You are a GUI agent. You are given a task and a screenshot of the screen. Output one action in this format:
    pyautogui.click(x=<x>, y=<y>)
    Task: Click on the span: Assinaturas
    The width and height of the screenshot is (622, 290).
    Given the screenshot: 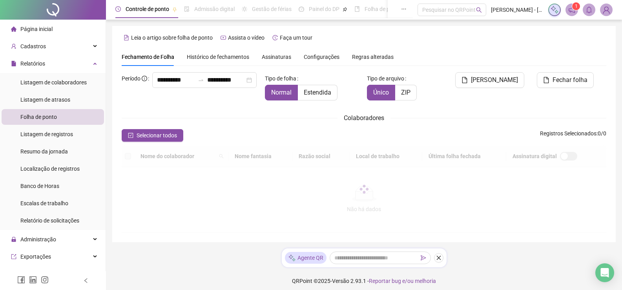 What is the action you would take?
    pyautogui.click(x=276, y=57)
    